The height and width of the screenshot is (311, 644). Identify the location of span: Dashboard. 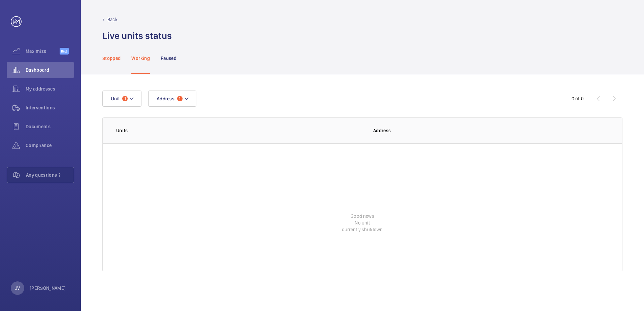
(50, 70).